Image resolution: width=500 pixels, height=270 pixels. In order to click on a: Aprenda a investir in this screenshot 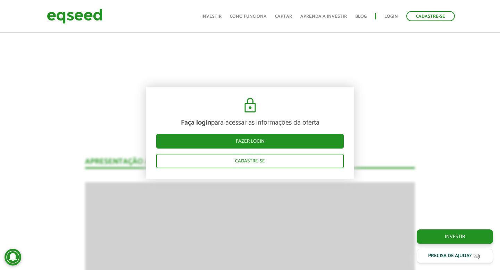, I will do `click(324, 16)`.